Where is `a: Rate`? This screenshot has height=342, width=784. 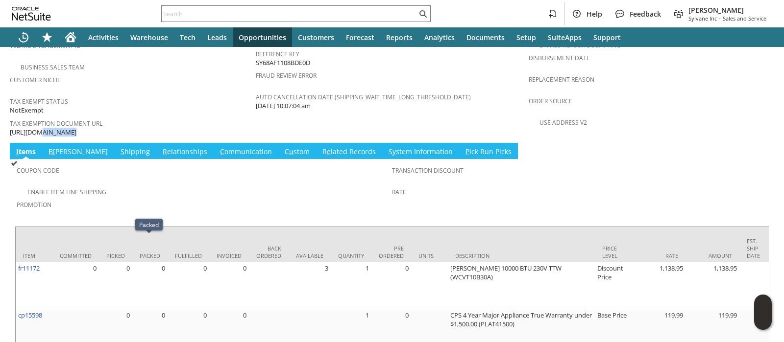
a: Rate is located at coordinates (399, 192).